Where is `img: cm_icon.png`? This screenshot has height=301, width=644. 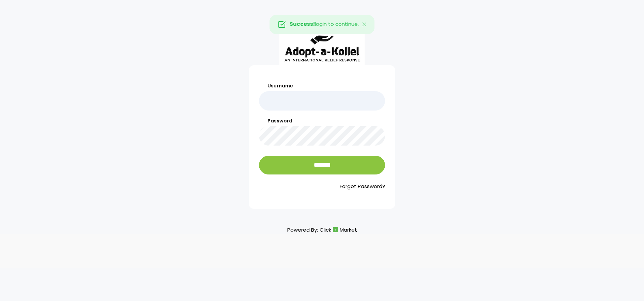 img: cm_icon.png is located at coordinates (335, 230).